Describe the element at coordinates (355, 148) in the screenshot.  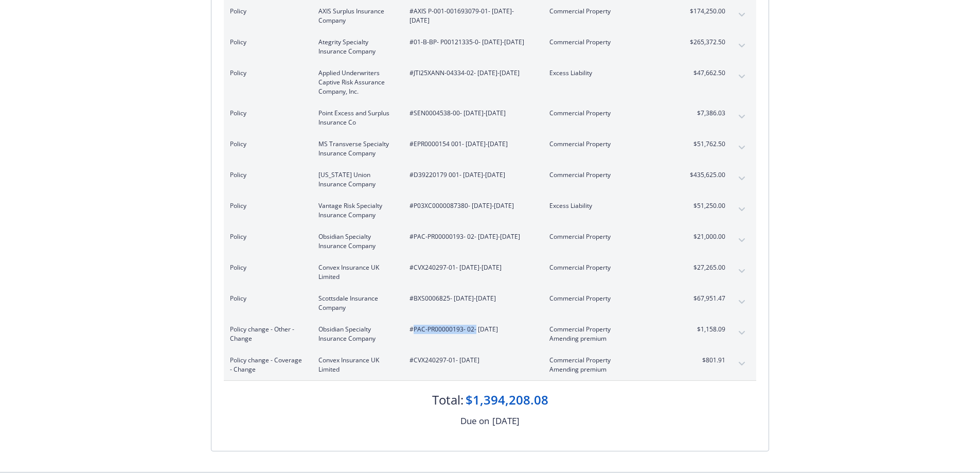
I see `span: MS Transverse Specialty Insurance Company` at that location.